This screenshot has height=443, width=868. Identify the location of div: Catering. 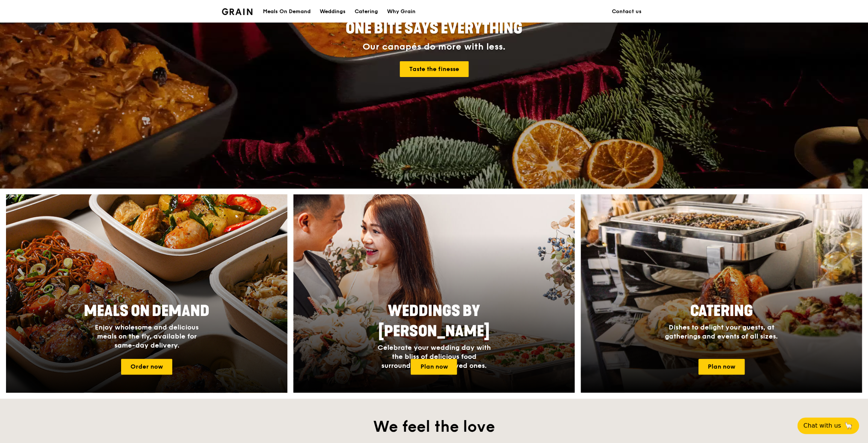
(367, 12).